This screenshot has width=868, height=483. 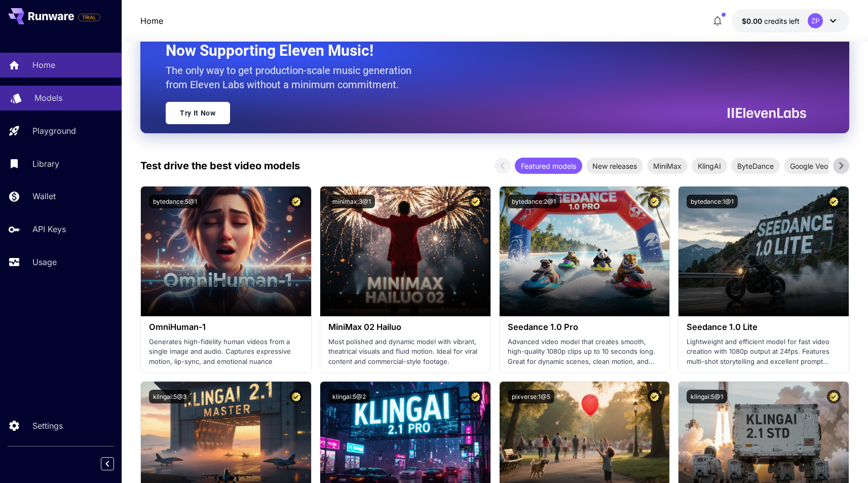 What do you see at coordinates (815, 20) in the screenshot?
I see `div: ZP` at bounding box center [815, 20].